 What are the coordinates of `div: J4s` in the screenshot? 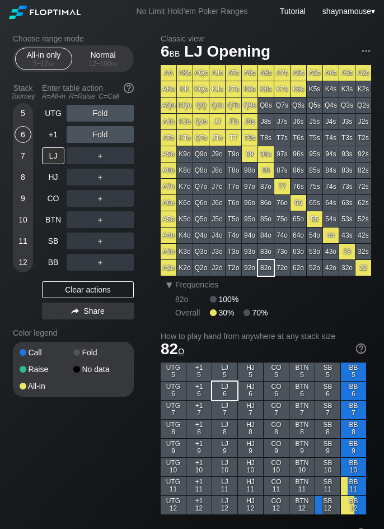 It's located at (331, 121).